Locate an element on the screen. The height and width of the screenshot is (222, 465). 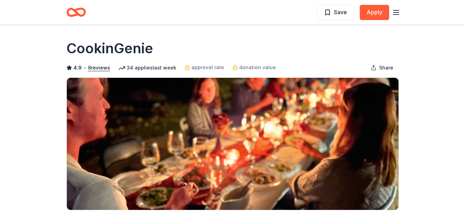
span: donation value is located at coordinates (258, 68).